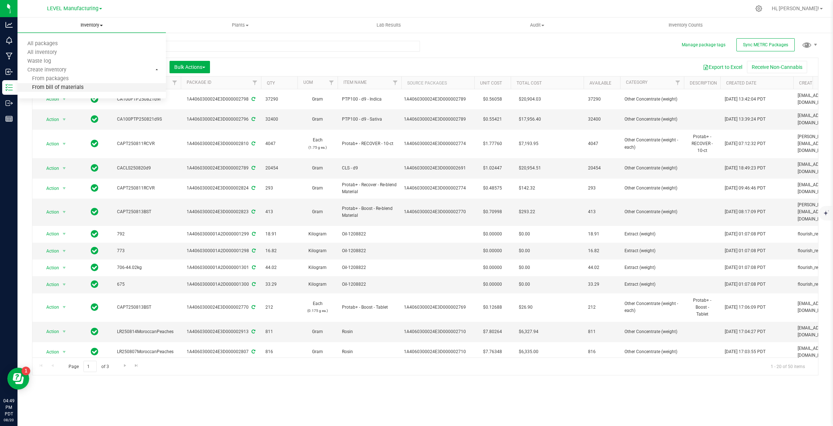  Describe the element at coordinates (369, 212) in the screenshot. I see `span: Protab+ - Boost - Re-blend Material` at that location.